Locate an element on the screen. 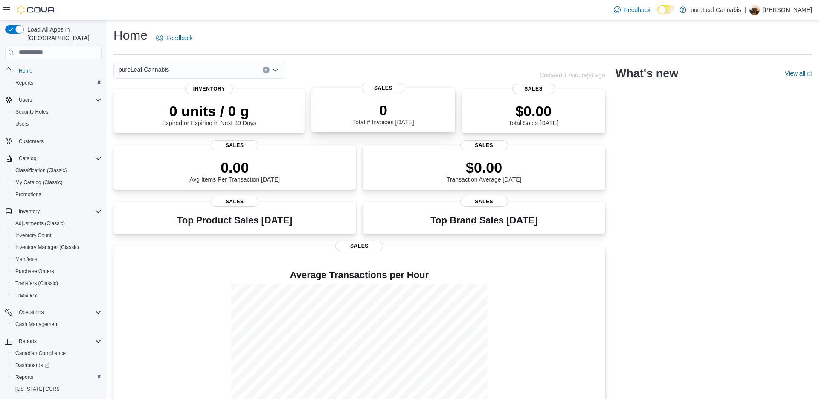  p: $0.00 is located at coordinates (484, 167).